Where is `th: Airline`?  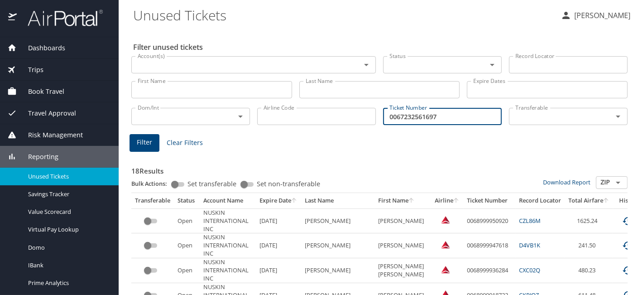
th: Airline is located at coordinates (447, 201).